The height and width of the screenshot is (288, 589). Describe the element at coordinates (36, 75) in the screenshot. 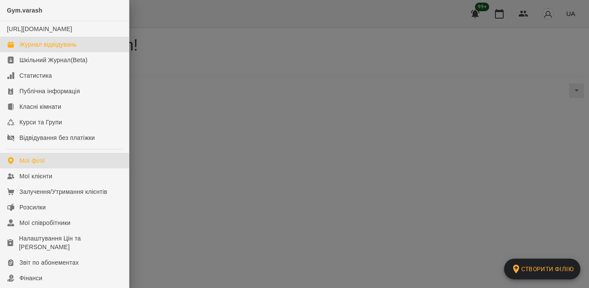

I see `div: Статистика` at that location.